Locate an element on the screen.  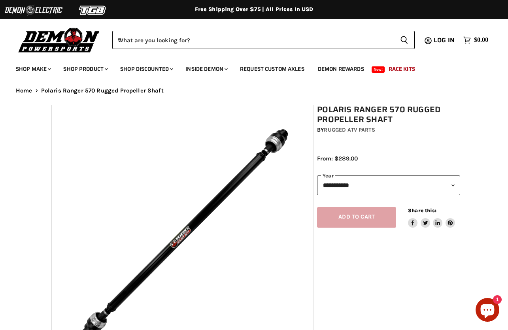
a: Shop Discounted is located at coordinates (146, 69).